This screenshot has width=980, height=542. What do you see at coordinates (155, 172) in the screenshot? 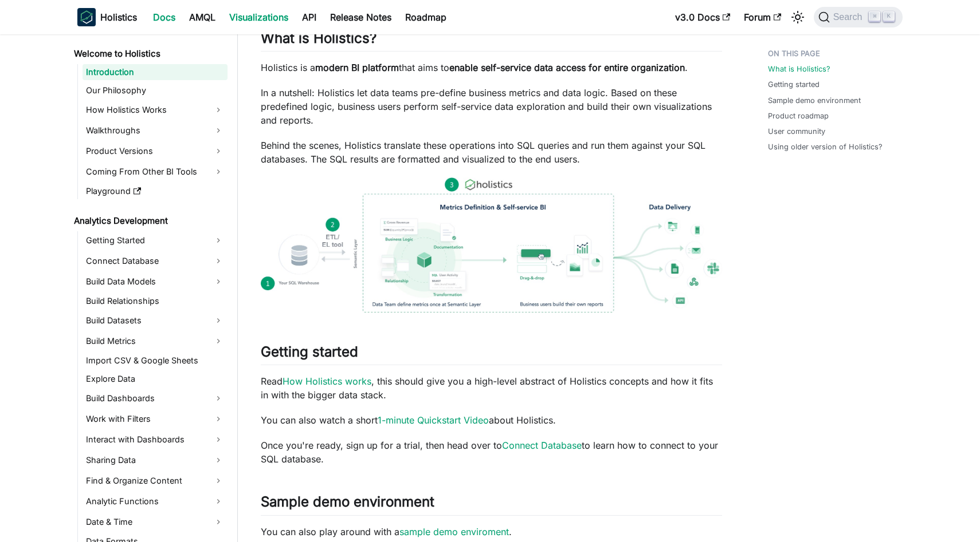
I see `a: Coming From Other BI Tools` at bounding box center [155, 172].